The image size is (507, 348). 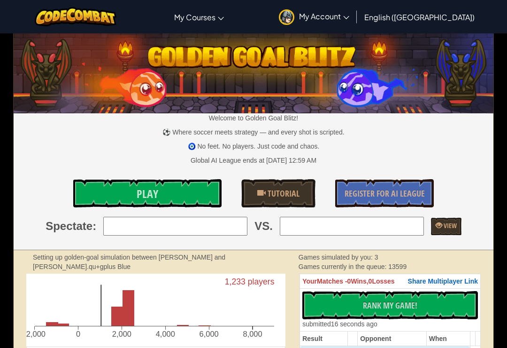 I want to click on span: Wins,, so click(x=359, y=281).